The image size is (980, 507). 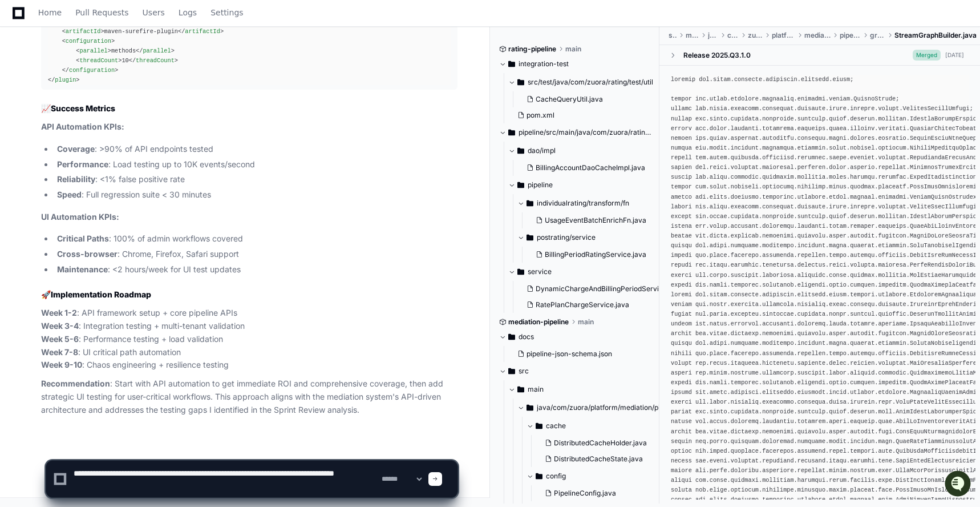 What do you see at coordinates (255, 164) in the screenshot?
I see `li: : Load testing up to 10K events/second` at bounding box center [255, 164].